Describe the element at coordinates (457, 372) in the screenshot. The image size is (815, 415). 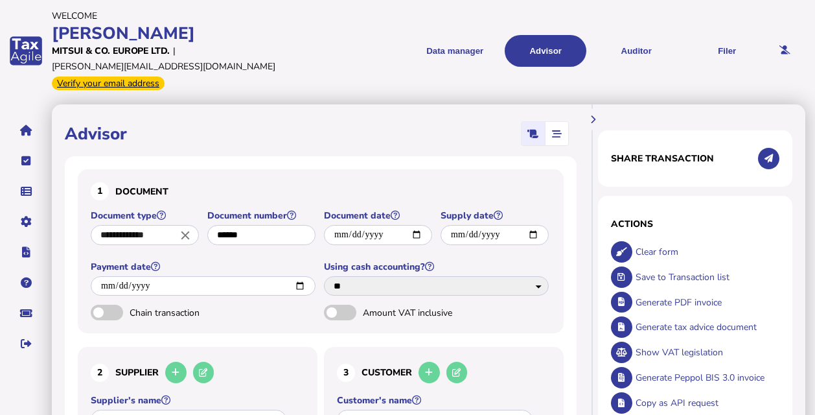
I see `button: Edit selected customer in the database` at that location.